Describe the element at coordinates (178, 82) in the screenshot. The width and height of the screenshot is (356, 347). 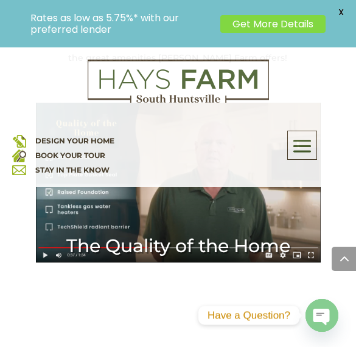
I see `img: Logo` at that location.